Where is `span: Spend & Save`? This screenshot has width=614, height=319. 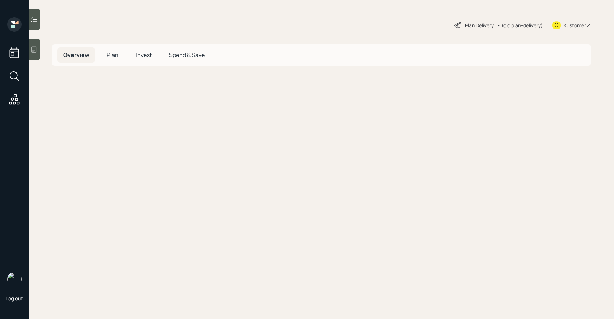 span: Spend & Save is located at coordinates (187, 55).